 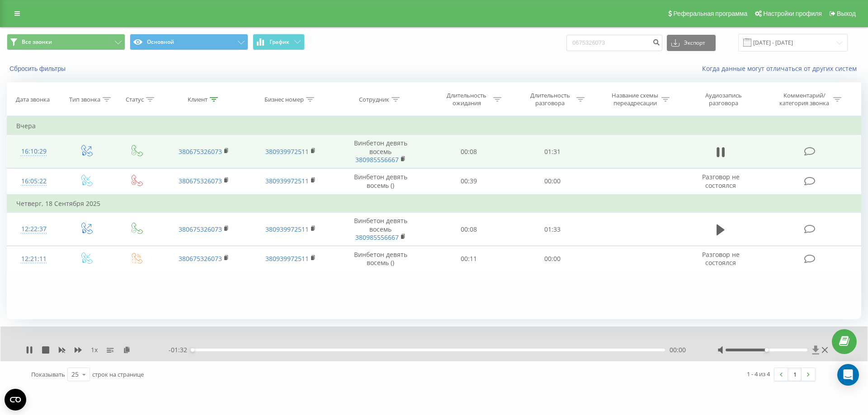 What do you see at coordinates (135, 99) in the screenshot?
I see `div: Статус` at bounding box center [135, 99].